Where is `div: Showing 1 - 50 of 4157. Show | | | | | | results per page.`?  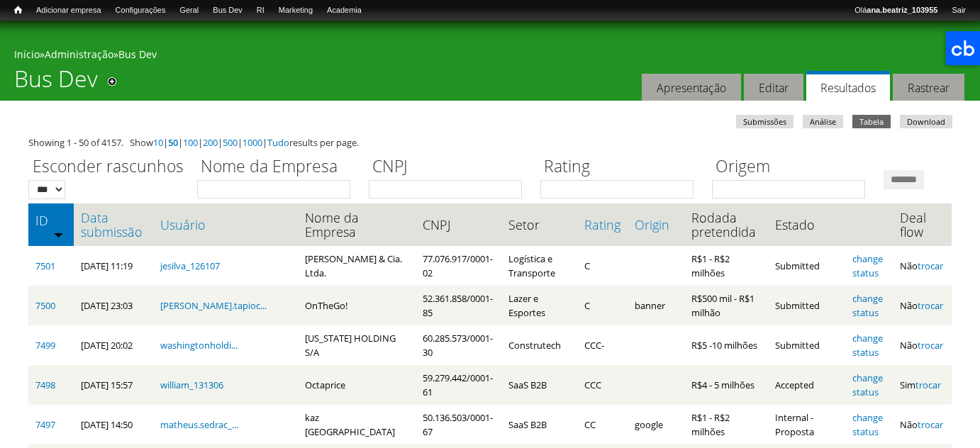
div: Showing 1 - 50 of 4157. Show | | | | | | results per page. is located at coordinates (490, 143).